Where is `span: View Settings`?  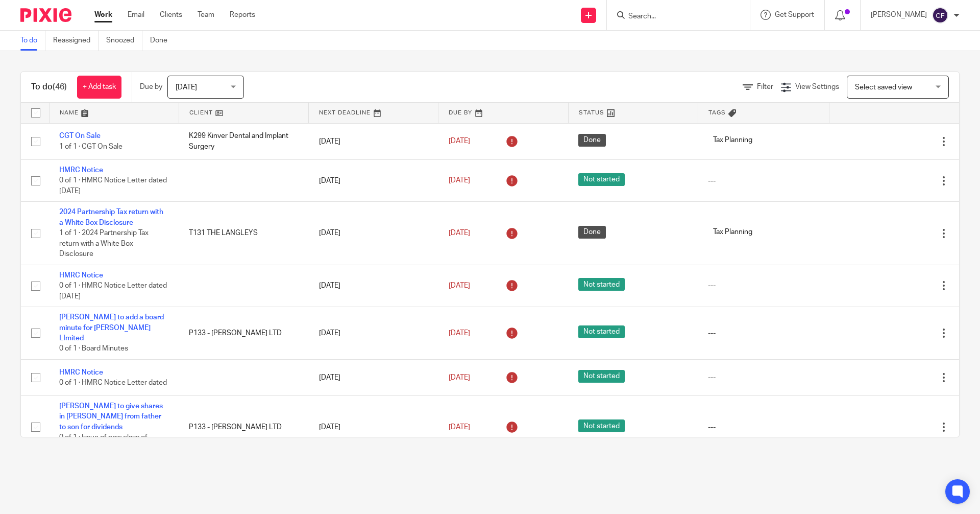
span: View Settings is located at coordinates (818, 87).